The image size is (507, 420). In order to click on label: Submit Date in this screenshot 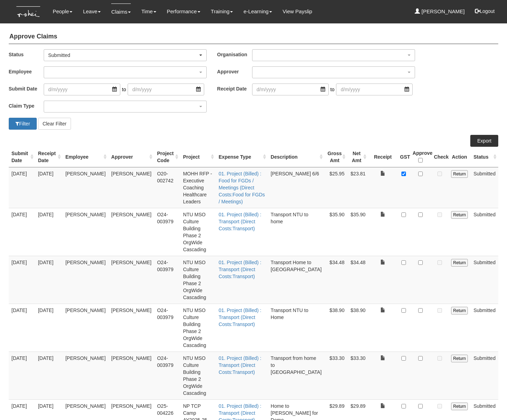, I will do `click(26, 88)`.